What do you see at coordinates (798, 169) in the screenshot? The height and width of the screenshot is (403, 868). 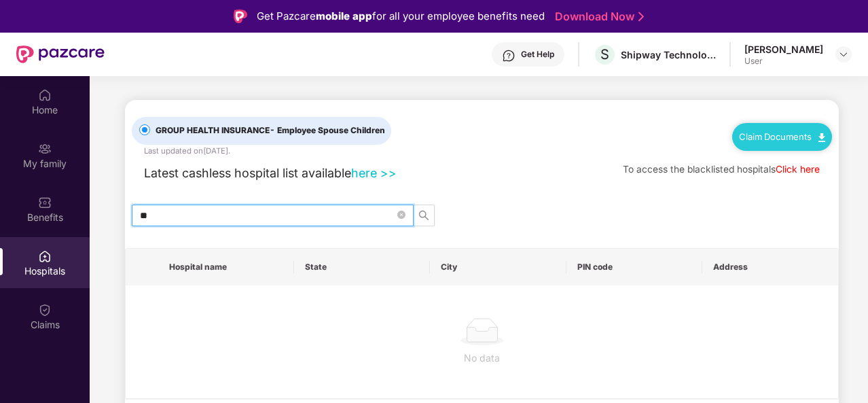 I see `a: Click here` at bounding box center [798, 169].